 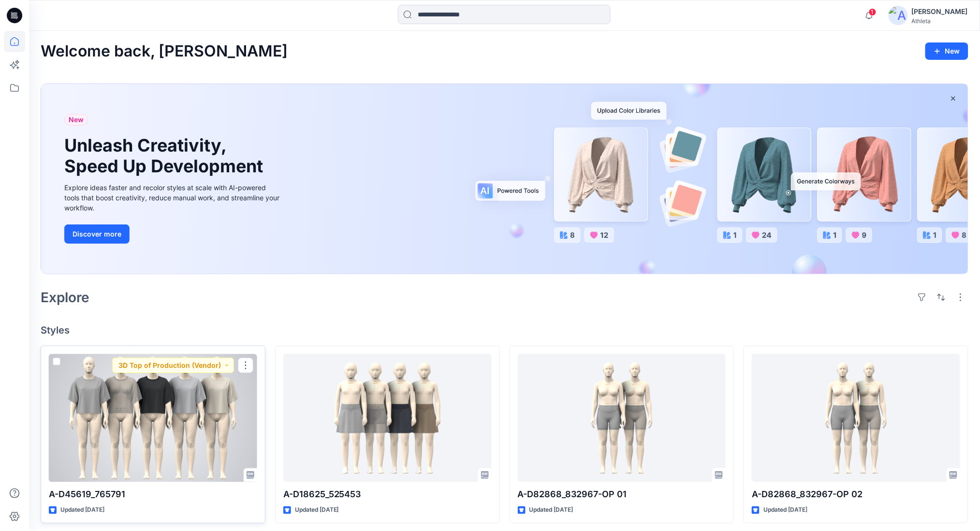 I want to click on p: A-D82868_832967-OP 02, so click(x=856, y=494).